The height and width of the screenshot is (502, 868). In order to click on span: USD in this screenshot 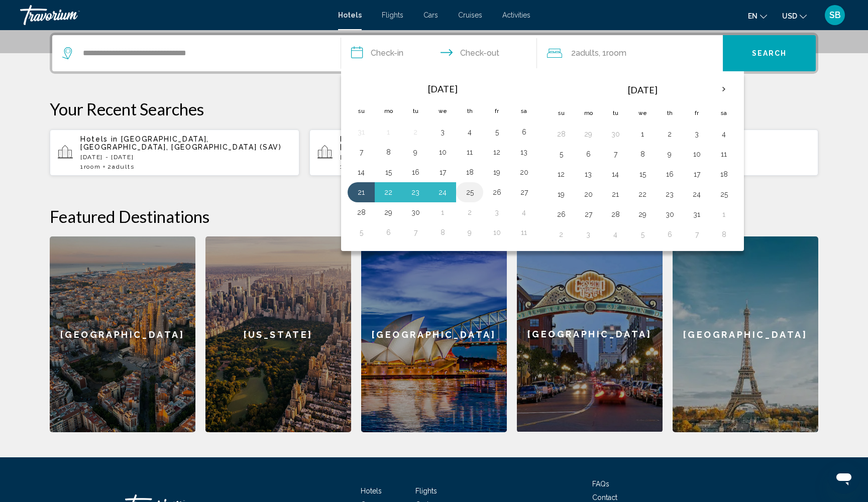, I will do `click(790, 16)`.